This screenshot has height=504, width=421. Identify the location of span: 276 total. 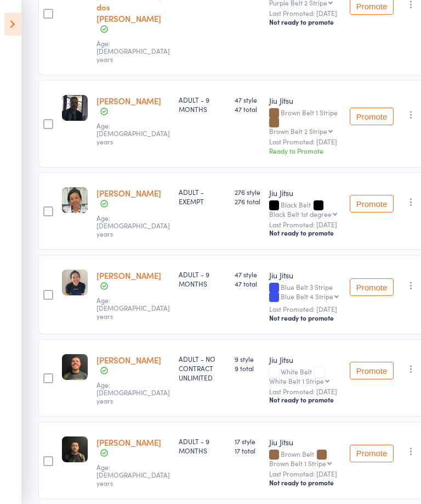
(247, 201).